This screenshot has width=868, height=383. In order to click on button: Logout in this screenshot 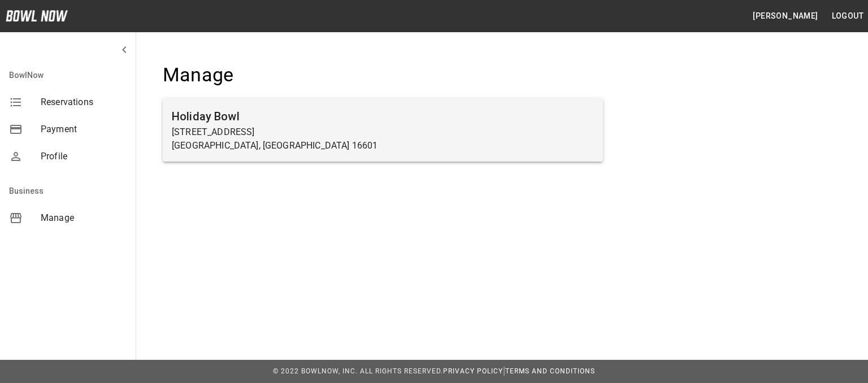, I will do `click(848, 16)`.